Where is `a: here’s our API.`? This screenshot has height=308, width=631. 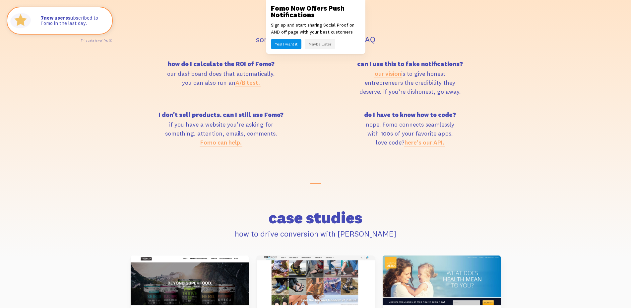
a: here’s our API. is located at coordinates (425, 142).